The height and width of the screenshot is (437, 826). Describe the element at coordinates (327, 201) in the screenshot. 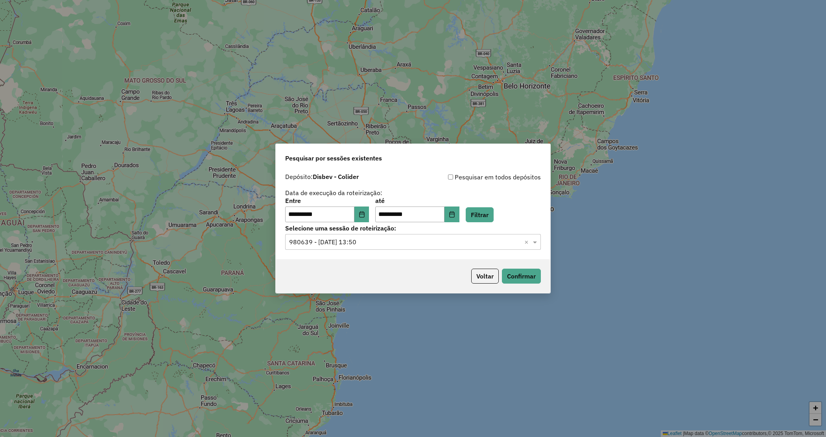

I see `label: Entre` at that location.